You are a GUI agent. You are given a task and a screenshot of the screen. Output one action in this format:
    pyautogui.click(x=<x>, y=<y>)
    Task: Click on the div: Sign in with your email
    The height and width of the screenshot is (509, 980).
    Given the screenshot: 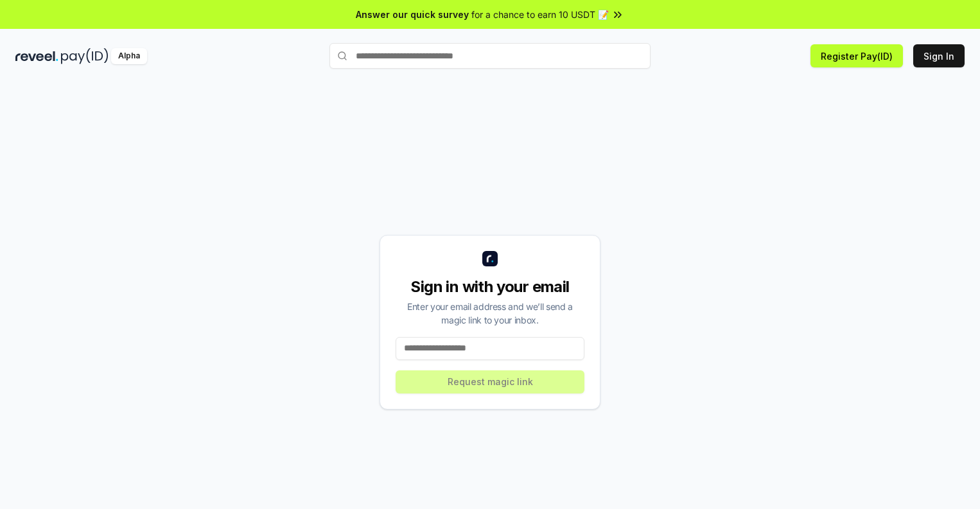 What is the action you would take?
    pyautogui.click(x=490, y=287)
    